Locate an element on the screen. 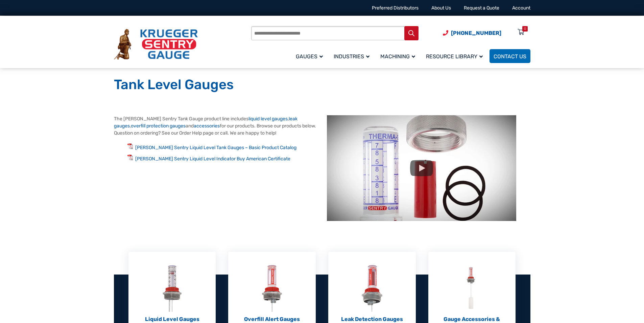 Image resolution: width=644 pixels, height=323 pixels. a: About Us is located at coordinates (441, 8).